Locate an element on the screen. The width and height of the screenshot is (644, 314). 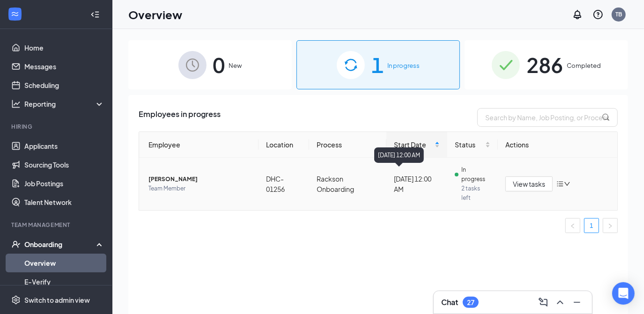
span: Team Member is located at coordinates (199, 189).